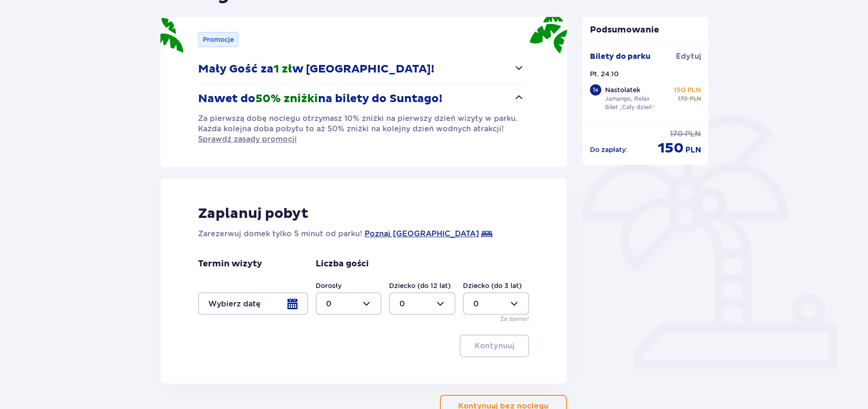 This screenshot has width=868, height=409. Describe the element at coordinates (283, 69) in the screenshot. I see `span: 1 zł` at that location.